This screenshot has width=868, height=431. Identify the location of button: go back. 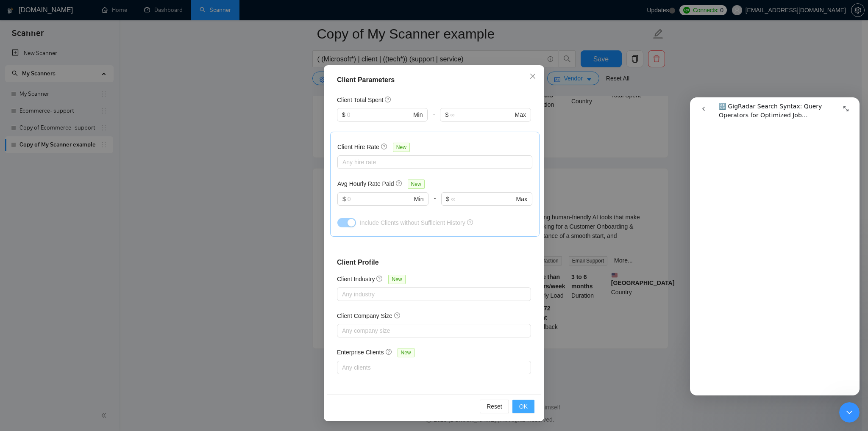
(13, 11).